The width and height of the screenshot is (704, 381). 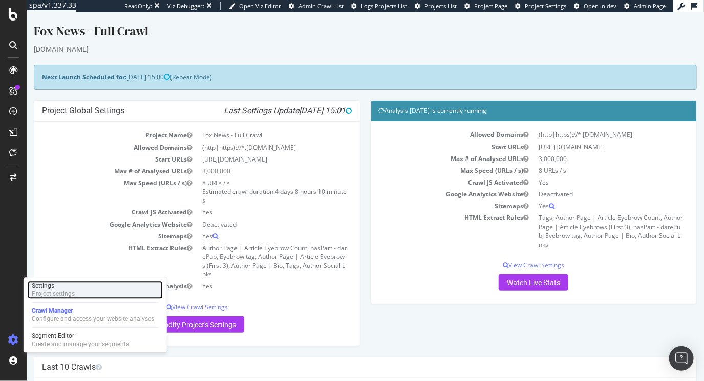 What do you see at coordinates (436, 6) in the screenshot?
I see `a: Projects List` at bounding box center [436, 6].